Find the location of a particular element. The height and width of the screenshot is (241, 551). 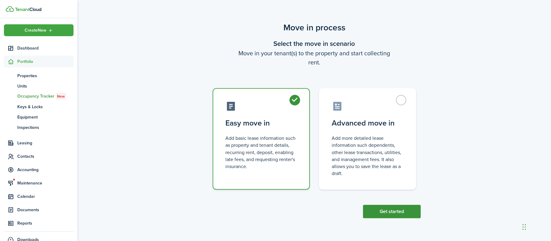

span: Equipment is located at coordinates (45, 117).